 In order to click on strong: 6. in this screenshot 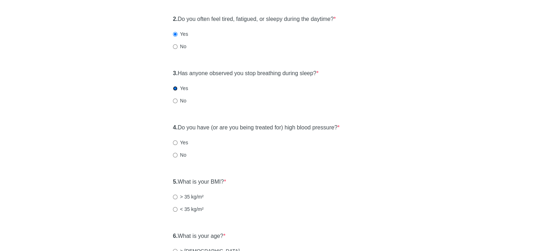, I will do `click(175, 235)`.